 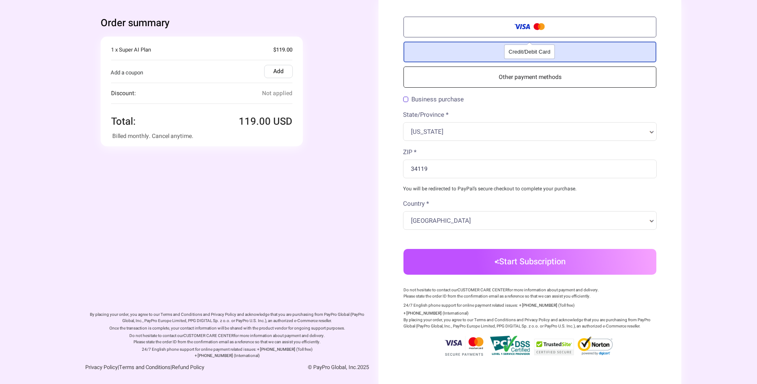 What do you see at coordinates (497, 262) in the screenshot?
I see `img: icon` at bounding box center [497, 262].